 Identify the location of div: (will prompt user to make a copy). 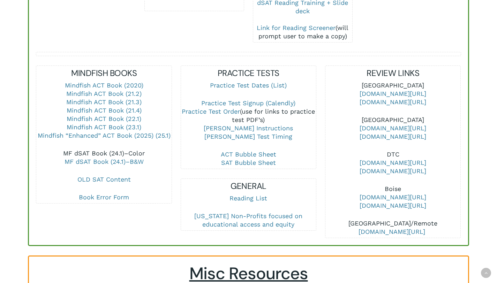
(303, 32).